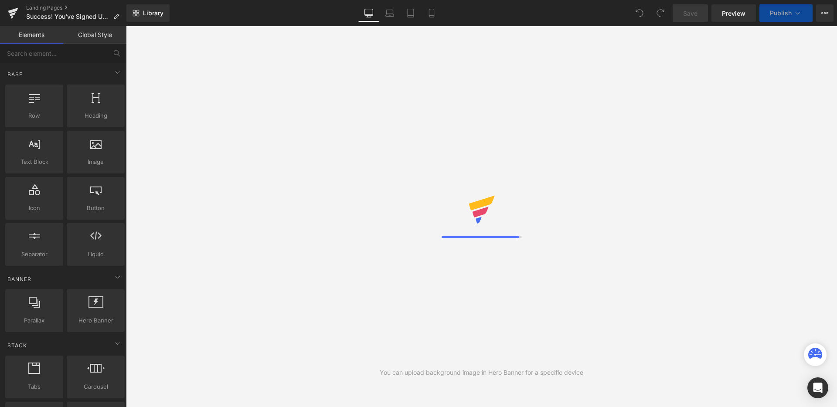 The width and height of the screenshot is (837, 407). What do you see at coordinates (369, 13) in the screenshot?
I see `a: Desktop` at bounding box center [369, 13].